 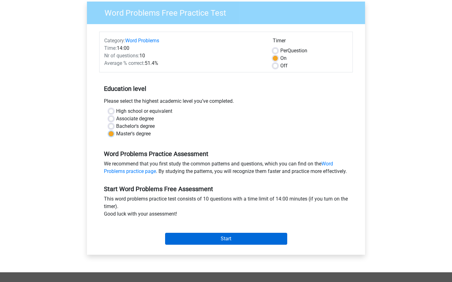 What do you see at coordinates (184, 63) in the screenshot?
I see `div: 51.4%` at bounding box center [184, 63].